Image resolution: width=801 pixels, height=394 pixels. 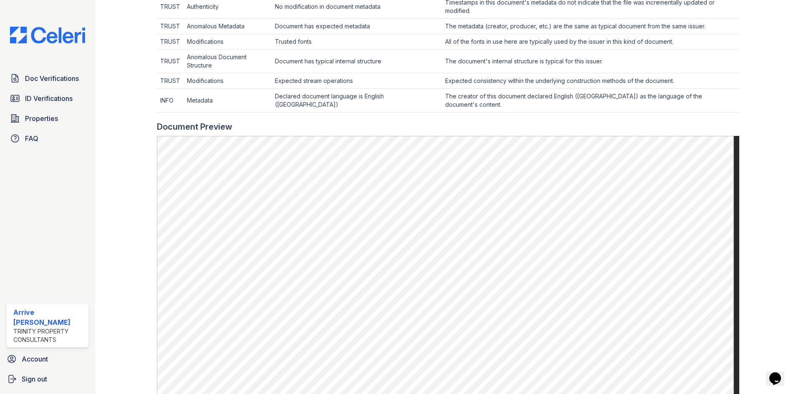 What do you see at coordinates (228, 61) in the screenshot?
I see `td: Anomalous Document Structure` at bounding box center [228, 61].